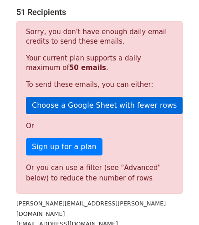 The height and width of the screenshot is (225, 199). I want to click on p: Your current plan supports a daily maximum of ., so click(99, 63).